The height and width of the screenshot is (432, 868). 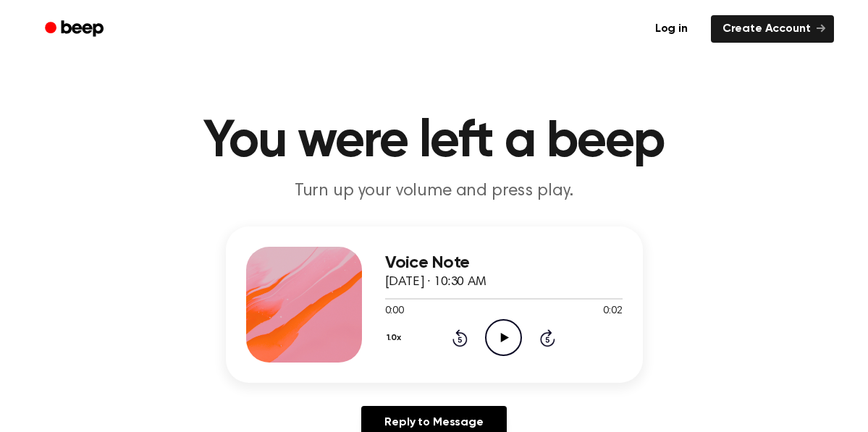 What do you see at coordinates (434, 141) in the screenshot?
I see `h1: You were left a beep` at bounding box center [434, 141].